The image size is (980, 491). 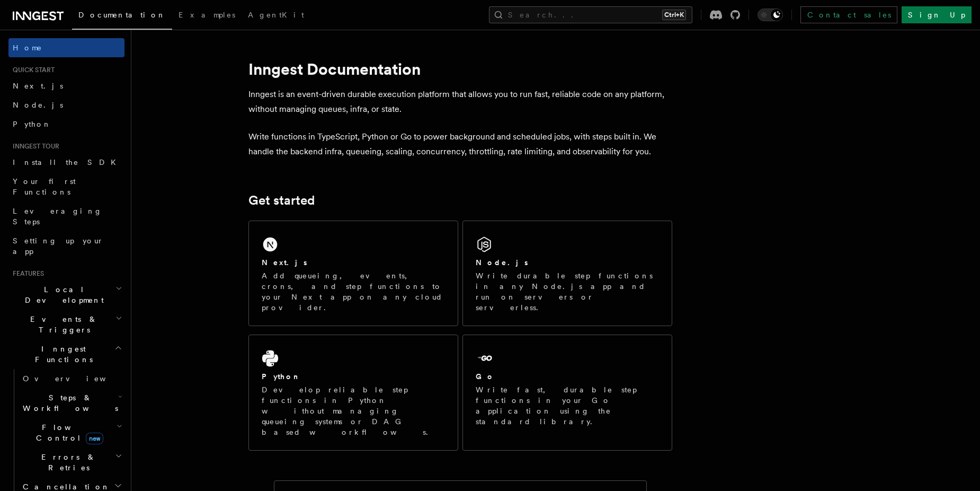 I want to click on a: Leveraging Steps, so click(x=66, y=216).